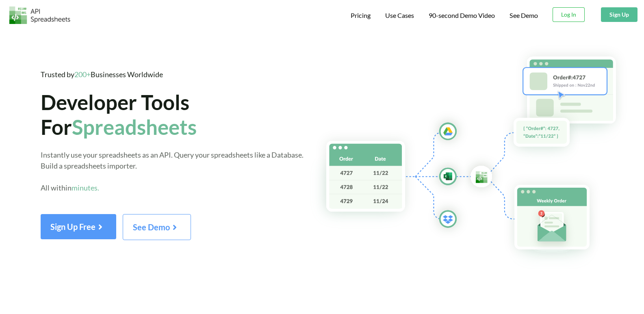 Image resolution: width=644 pixels, height=314 pixels. What do you see at coordinates (360, 15) in the screenshot?
I see `span: Pricing` at bounding box center [360, 15].